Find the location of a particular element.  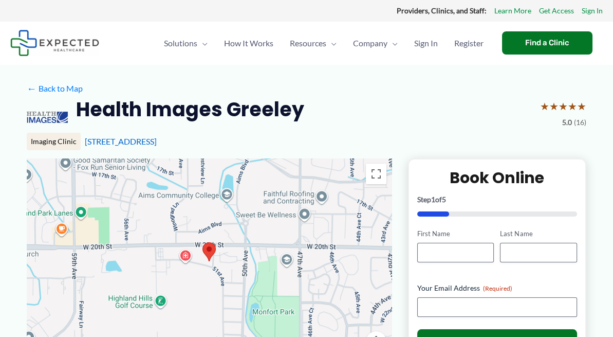

p: Step of is located at coordinates (497, 199).